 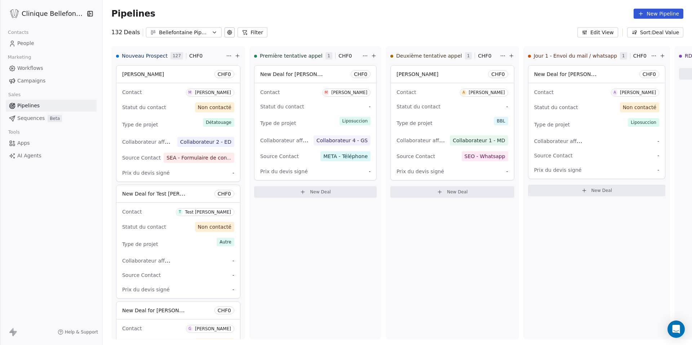 What do you see at coordinates (342, 141) in the screenshot?
I see `span: Collaborateur 4 - GS` at bounding box center [342, 141].